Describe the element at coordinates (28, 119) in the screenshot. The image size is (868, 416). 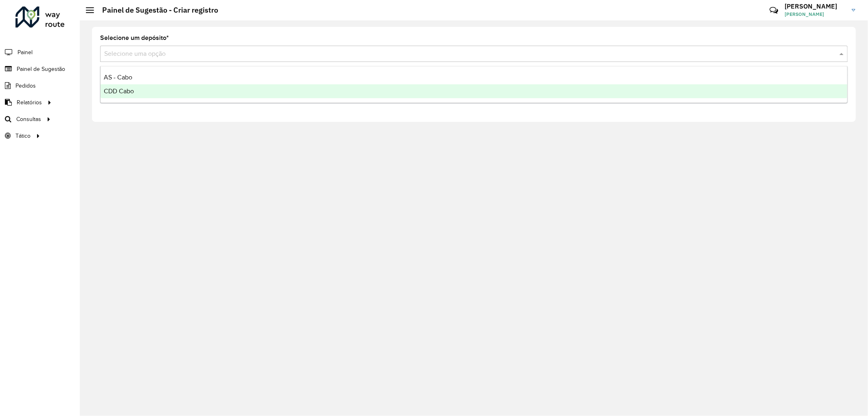
I see `span: Consultas` at that location.